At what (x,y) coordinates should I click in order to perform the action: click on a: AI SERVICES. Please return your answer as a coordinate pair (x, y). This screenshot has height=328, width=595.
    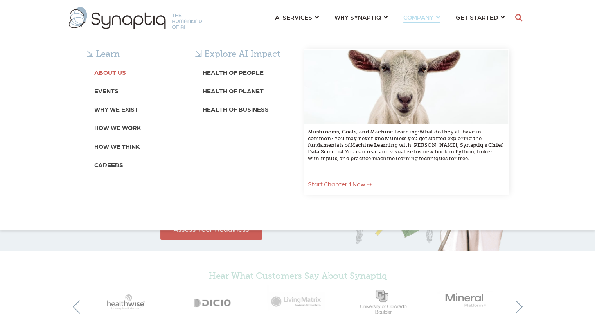
    Looking at the image, I should click on (297, 17).